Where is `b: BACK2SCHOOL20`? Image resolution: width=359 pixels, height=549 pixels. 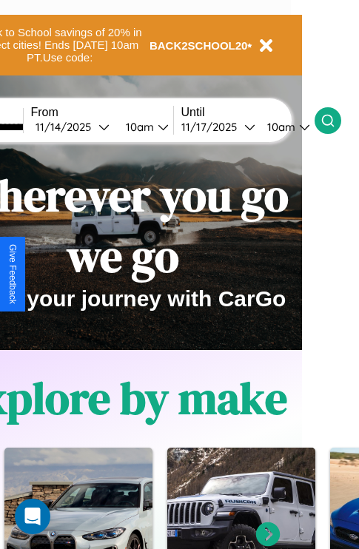 b: BACK2SCHOOL20 is located at coordinates (198, 45).